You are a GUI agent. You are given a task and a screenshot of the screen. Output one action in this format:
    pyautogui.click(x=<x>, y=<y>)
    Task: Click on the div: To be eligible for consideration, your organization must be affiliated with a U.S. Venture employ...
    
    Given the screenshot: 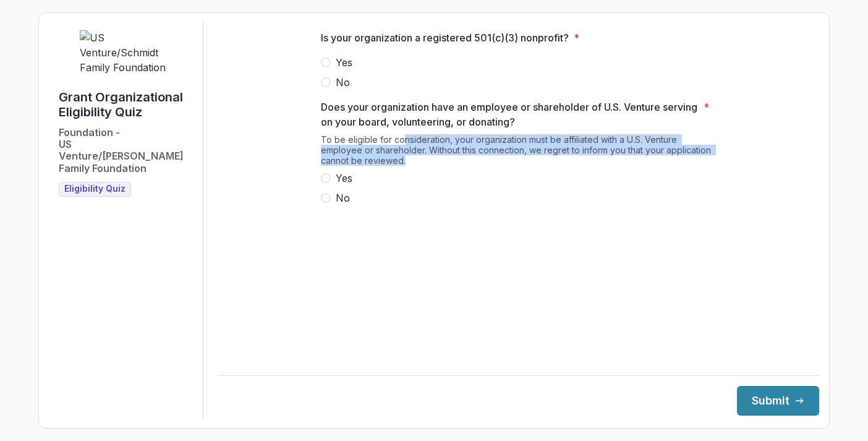 What is the action you would take?
    pyautogui.click(x=519, y=152)
    